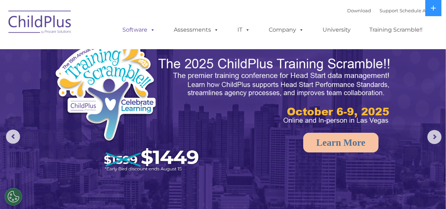  I want to click on span: Last name, so click(108, 49).